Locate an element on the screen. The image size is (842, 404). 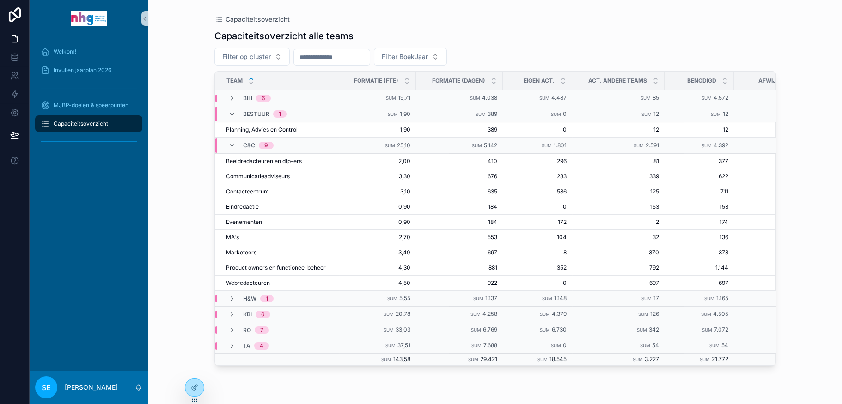
span: Afwijking is located at coordinates (774, 81).